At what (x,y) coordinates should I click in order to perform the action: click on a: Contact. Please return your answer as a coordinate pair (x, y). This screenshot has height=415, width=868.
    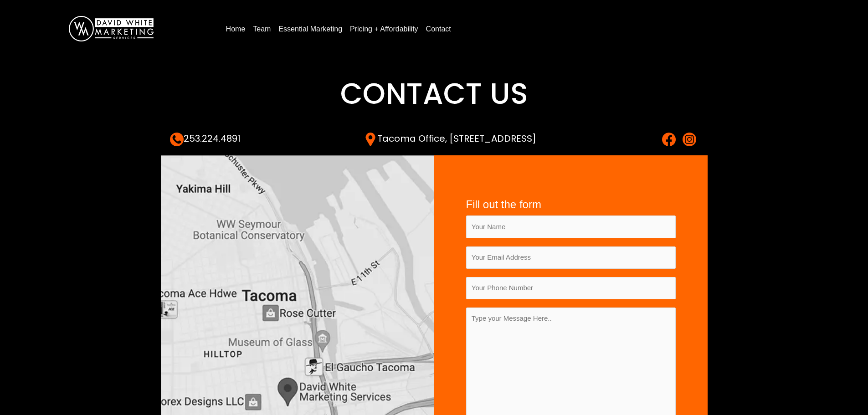
    Looking at the image, I should click on (438, 29).